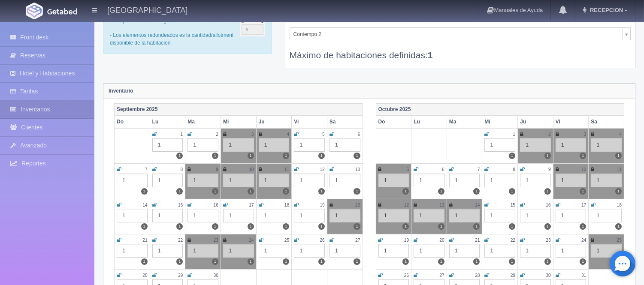 Image resolution: width=644 pixels, height=285 pixels. I want to click on small: 3, so click(253, 134).